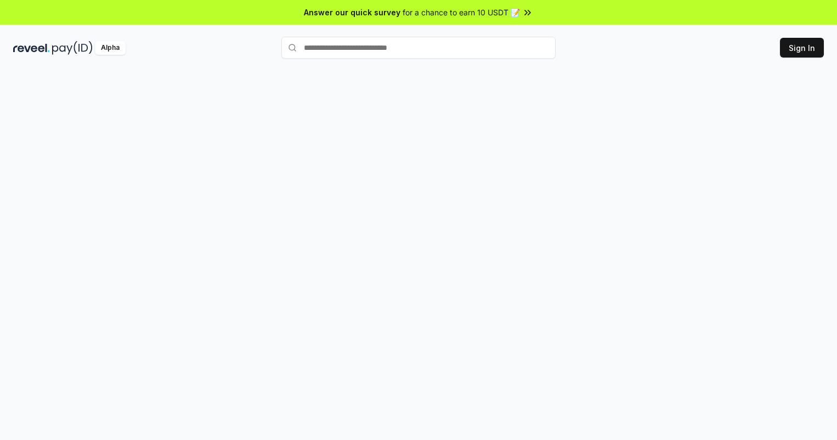 This screenshot has width=837, height=440. Describe the element at coordinates (802, 48) in the screenshot. I see `button: Sign In` at that location.